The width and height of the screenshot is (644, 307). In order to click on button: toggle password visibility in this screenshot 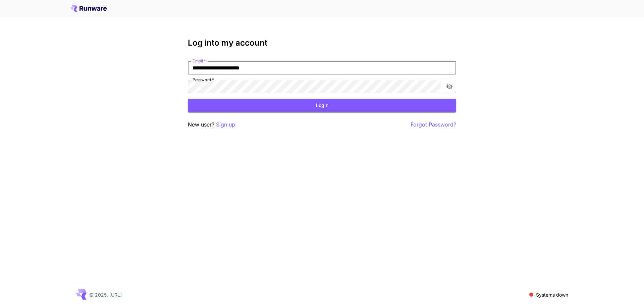, I will do `click(449, 87)`.